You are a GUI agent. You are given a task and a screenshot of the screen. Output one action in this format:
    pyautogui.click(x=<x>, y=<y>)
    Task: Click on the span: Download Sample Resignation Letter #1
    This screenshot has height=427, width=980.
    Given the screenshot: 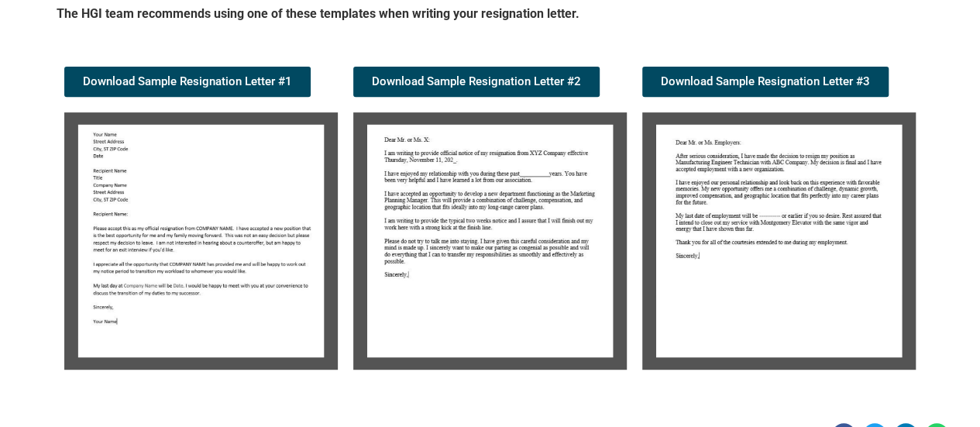 What is the action you would take?
    pyautogui.click(x=188, y=82)
    